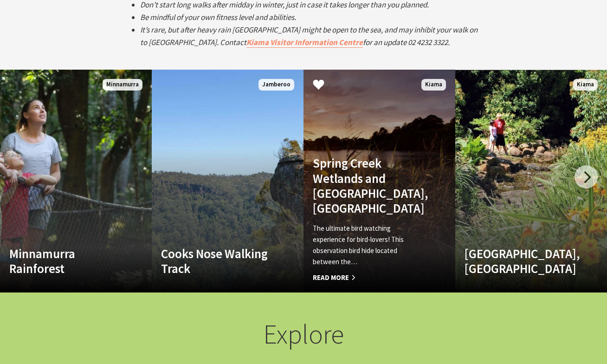 This screenshot has width=607, height=364. I want to click on h4: Cooks Nose Walking Track, so click(216, 261).